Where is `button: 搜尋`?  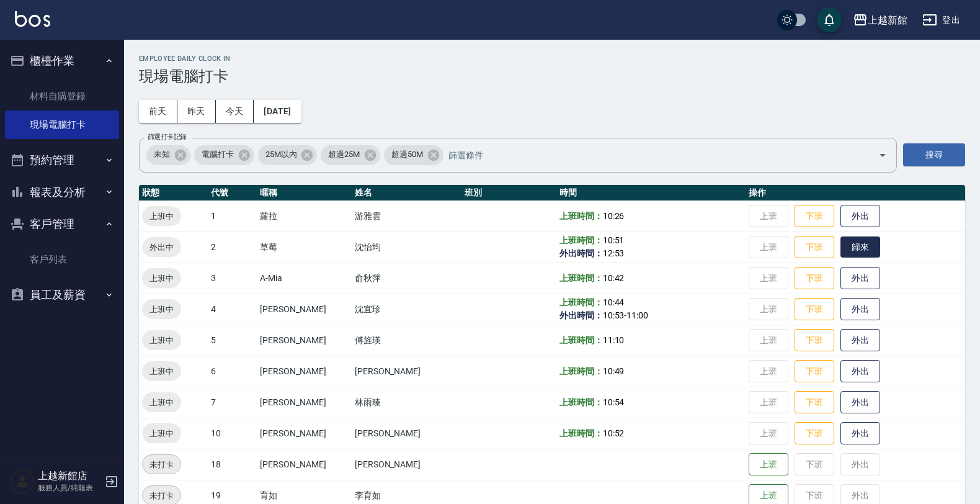
button: 搜尋 is located at coordinates (934, 155).